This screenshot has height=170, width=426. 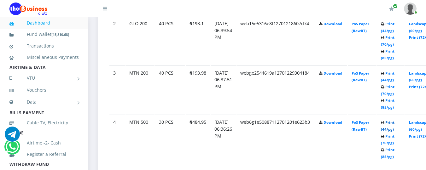 I want to click on a: Miscellaneous Payments, so click(x=44, y=57).